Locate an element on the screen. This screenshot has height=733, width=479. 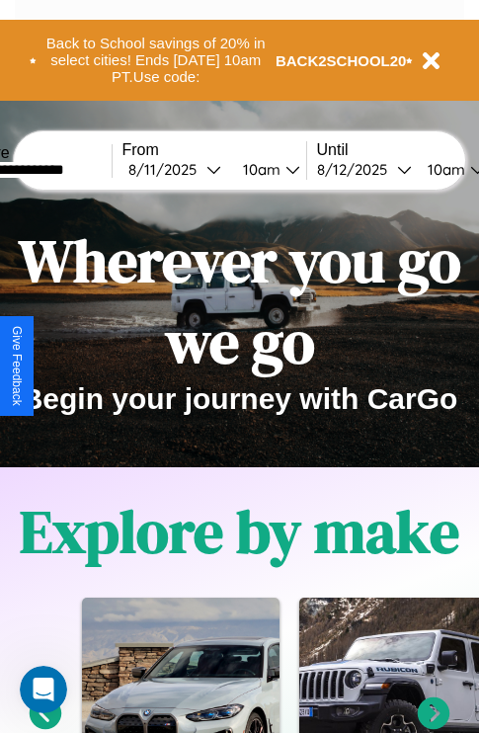
div: Give Feedback is located at coordinates (17, 366).